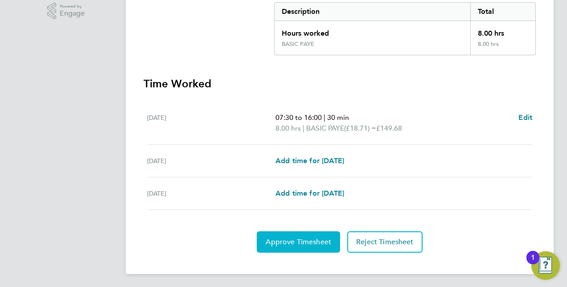 The image size is (567, 287). What do you see at coordinates (325, 128) in the screenshot?
I see `span: BASIC PAYE` at bounding box center [325, 128].